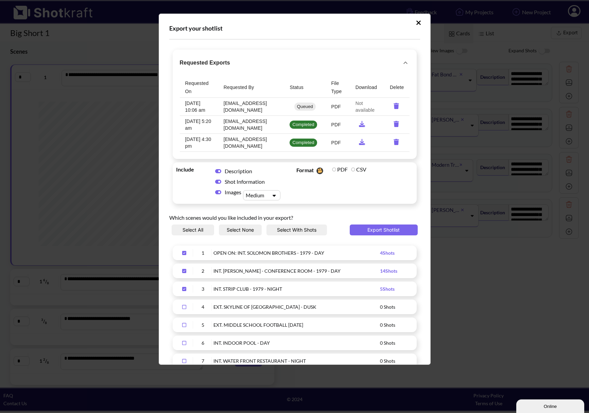  Describe the element at coordinates (294, 28) in the screenshot. I see `div: Export your shotlist` at that location.